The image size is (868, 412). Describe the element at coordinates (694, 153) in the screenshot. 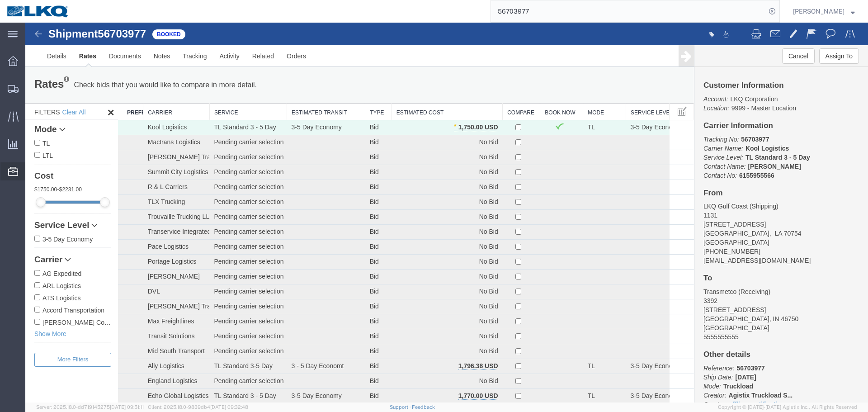

I see `i: Contact No:` at that location.